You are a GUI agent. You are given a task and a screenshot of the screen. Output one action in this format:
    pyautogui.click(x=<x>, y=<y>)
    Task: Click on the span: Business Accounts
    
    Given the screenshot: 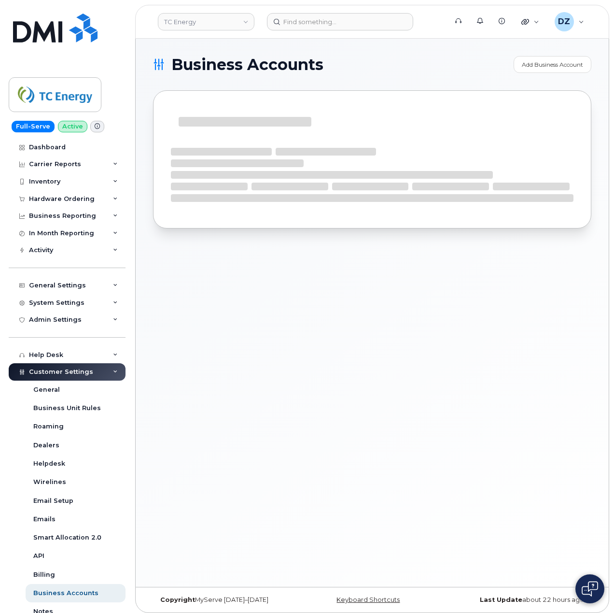 What is the action you would take?
    pyautogui.click(x=247, y=65)
    